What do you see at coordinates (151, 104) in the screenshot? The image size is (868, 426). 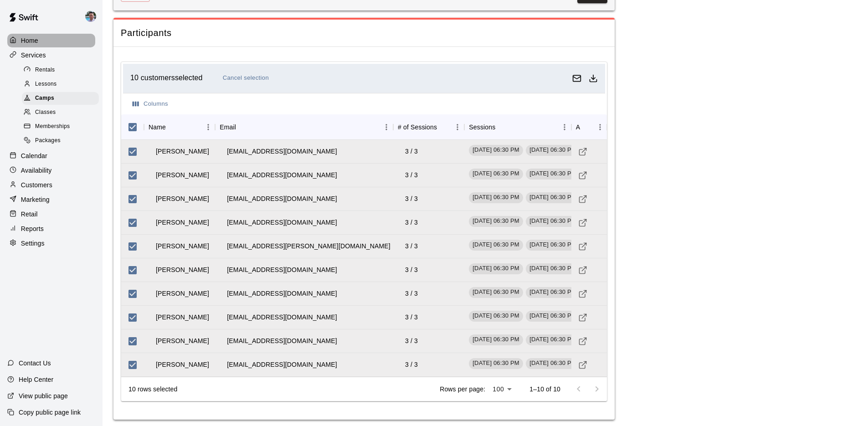 I see `button: Select columns` at bounding box center [151, 104].